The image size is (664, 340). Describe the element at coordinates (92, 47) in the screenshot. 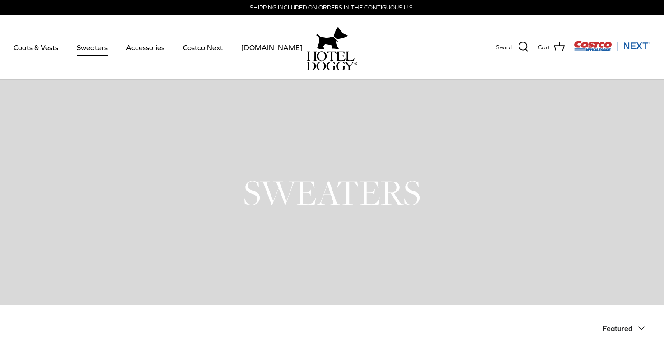

I see `a: Sweaters` at that location.